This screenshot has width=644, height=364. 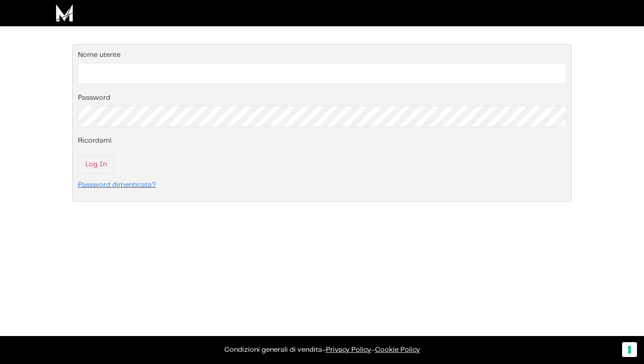 I want to click on a: Privacy Policy, so click(x=349, y=350).